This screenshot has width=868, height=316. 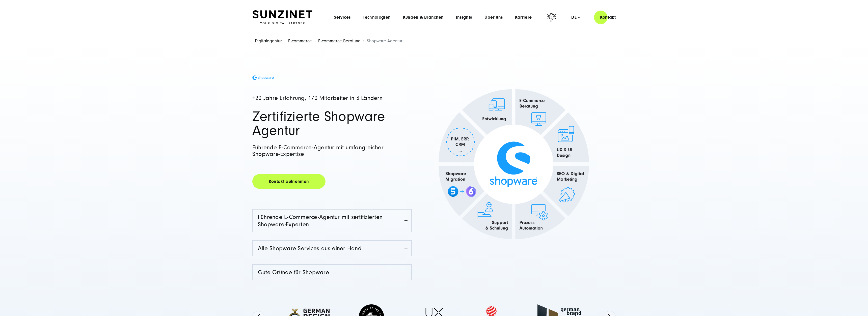 I want to click on a: Digitalagentur, so click(x=268, y=41).